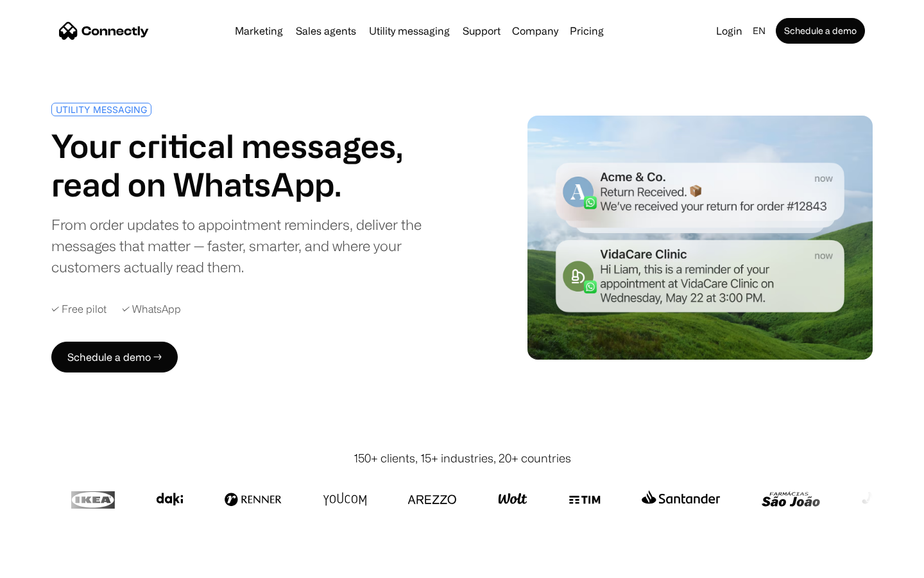 The width and height of the screenshot is (924, 578). What do you see at coordinates (482, 30) in the screenshot?
I see `a: Support` at bounding box center [482, 30].